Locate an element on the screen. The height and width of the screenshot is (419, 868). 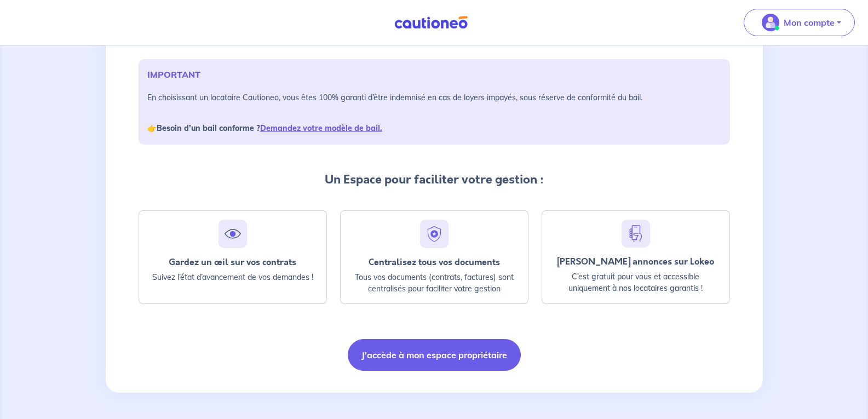
img: eye.svg is located at coordinates (233, 234).